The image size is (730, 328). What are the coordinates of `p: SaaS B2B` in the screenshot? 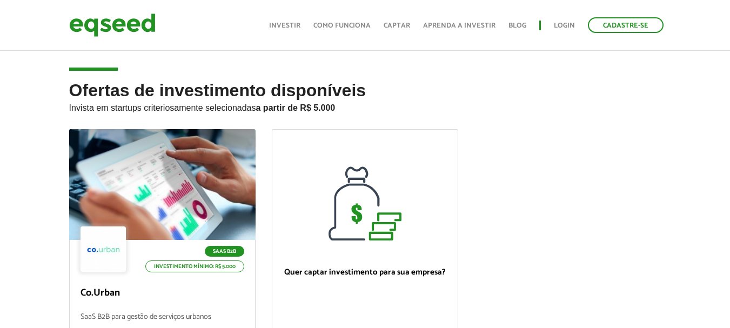 It's located at (224, 251).